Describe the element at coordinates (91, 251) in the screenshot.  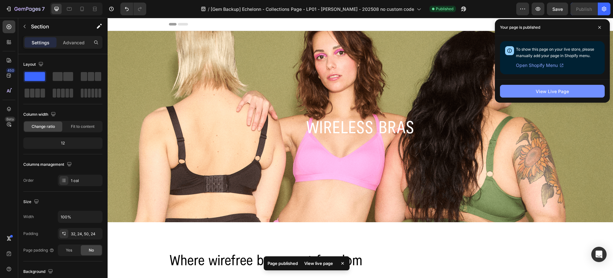
I see `span: No` at that location.